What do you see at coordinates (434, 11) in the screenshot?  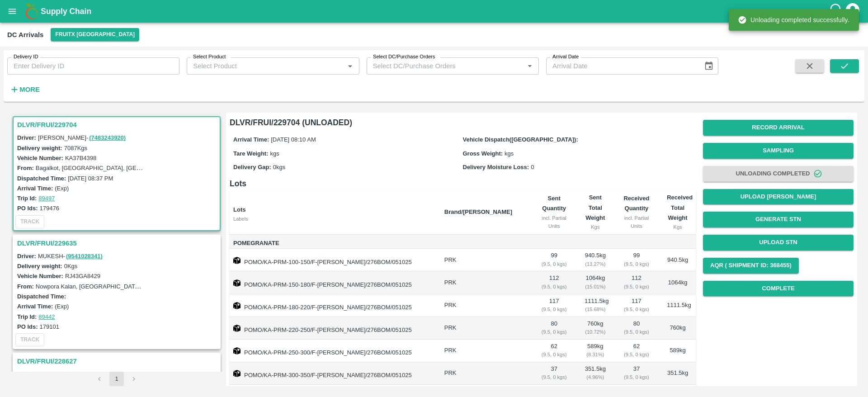 I see `a: Supply Chain` at bounding box center [434, 11].